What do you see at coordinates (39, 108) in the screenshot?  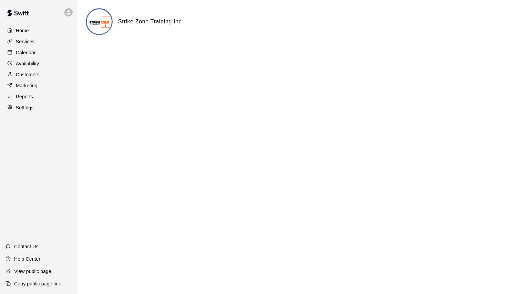 I see `div: Settings` at bounding box center [39, 108].